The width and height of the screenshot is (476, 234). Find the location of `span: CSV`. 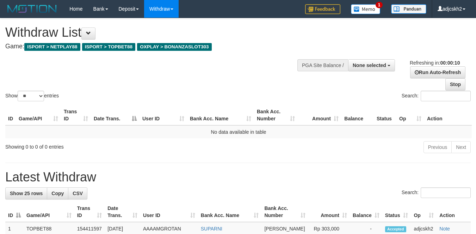

span: CSV is located at coordinates (78, 193).